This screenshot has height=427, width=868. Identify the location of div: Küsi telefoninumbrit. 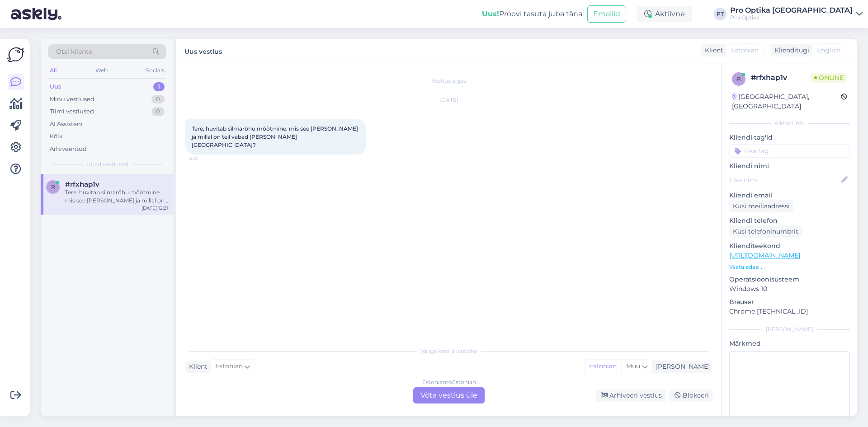
(765, 232).